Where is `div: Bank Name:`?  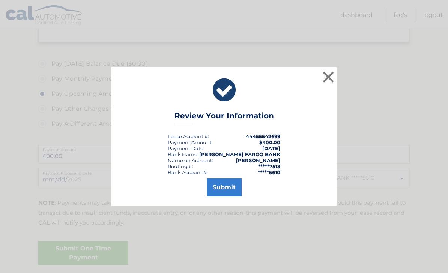 div: Bank Name: is located at coordinates (183, 154).